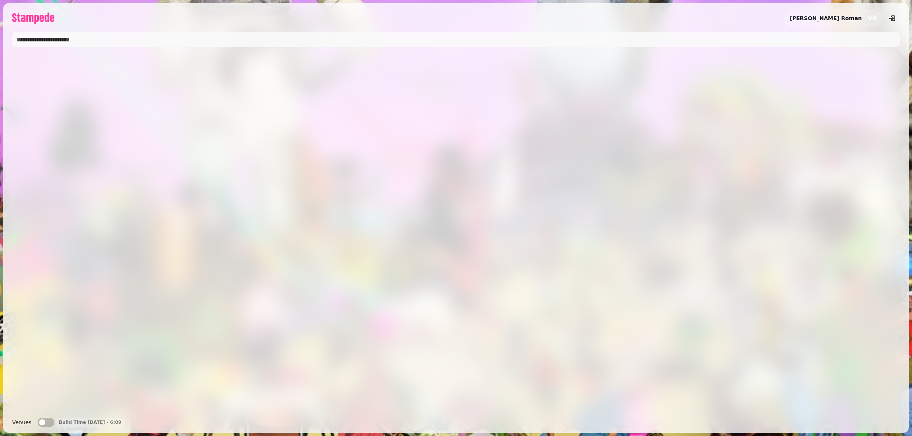  Describe the element at coordinates (892, 18) in the screenshot. I see `button: logout` at that location.